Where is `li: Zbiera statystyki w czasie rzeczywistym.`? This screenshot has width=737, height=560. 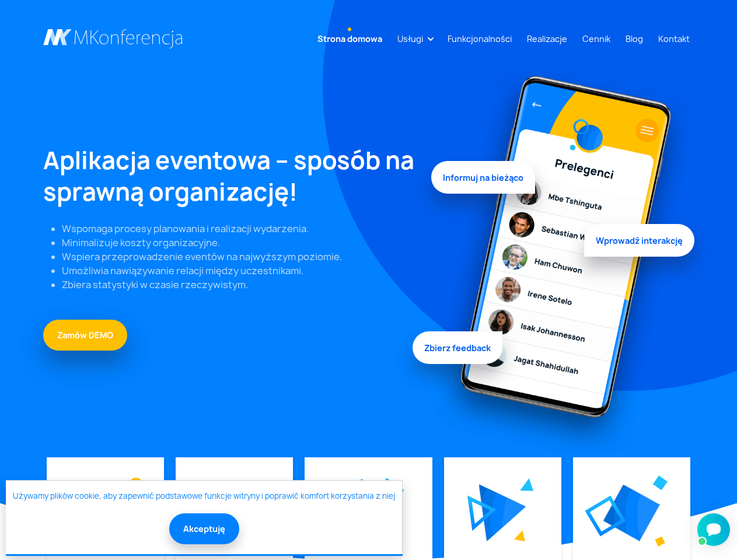 li: Zbiera statystyki w czasie rzeczywistym. is located at coordinates (239, 285).